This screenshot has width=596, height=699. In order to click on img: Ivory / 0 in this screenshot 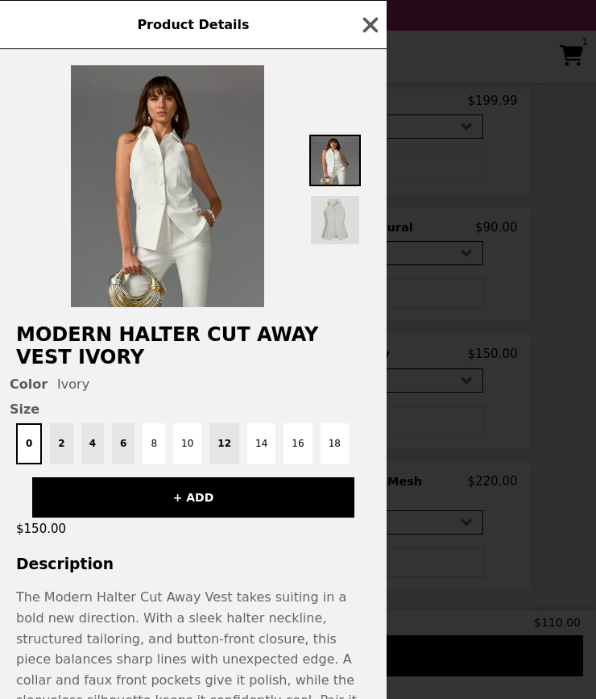, I will do `click(168, 186)`.